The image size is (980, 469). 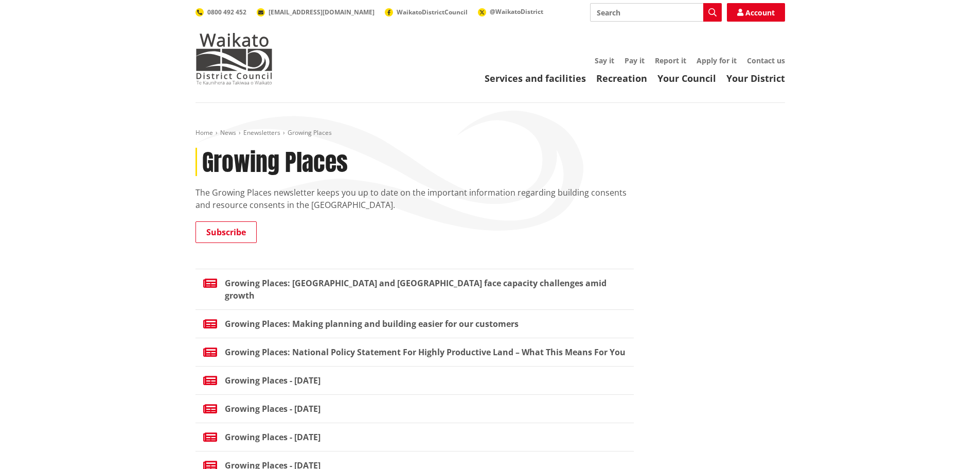 I want to click on a: WaikatoDistrictCouncil, so click(x=426, y=12).